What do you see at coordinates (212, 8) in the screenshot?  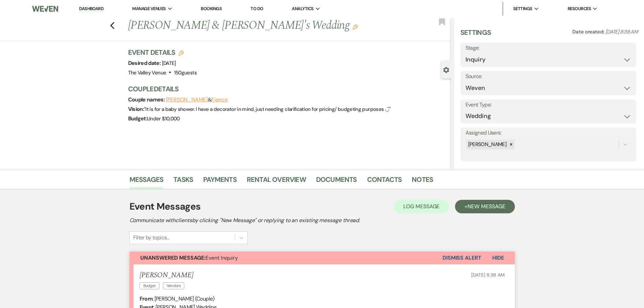 I see `a: Bookings` at bounding box center [212, 8].